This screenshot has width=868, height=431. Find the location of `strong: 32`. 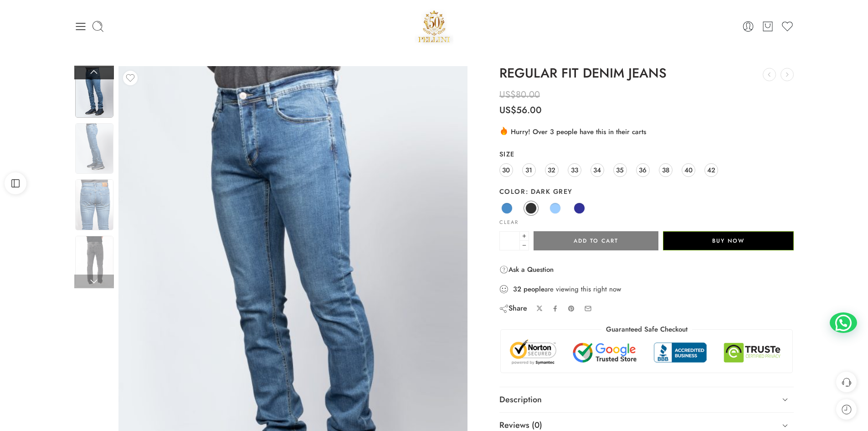

strong: 32 is located at coordinates (518, 290).